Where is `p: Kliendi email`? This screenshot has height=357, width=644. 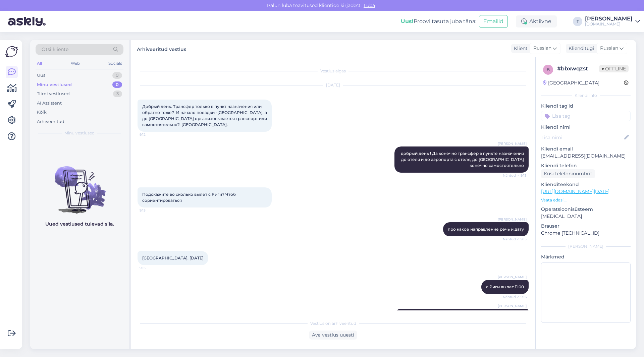 p: Kliendi email is located at coordinates (586, 149).